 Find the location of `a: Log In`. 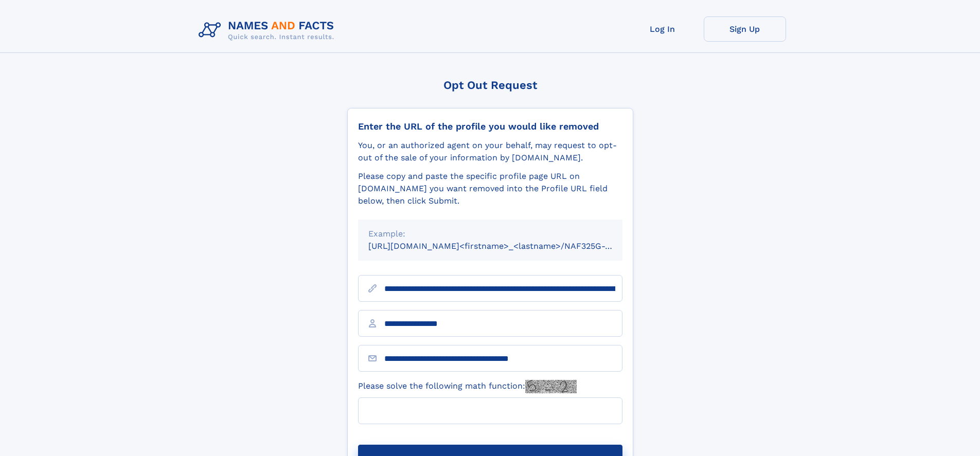

a: Log In is located at coordinates (663, 29).